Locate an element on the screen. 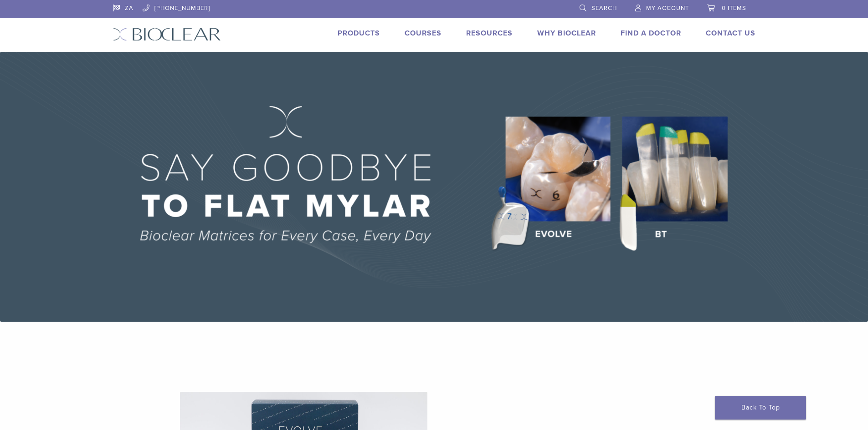 Image resolution: width=868 pixels, height=430 pixels. span: Search is located at coordinates (604, 8).